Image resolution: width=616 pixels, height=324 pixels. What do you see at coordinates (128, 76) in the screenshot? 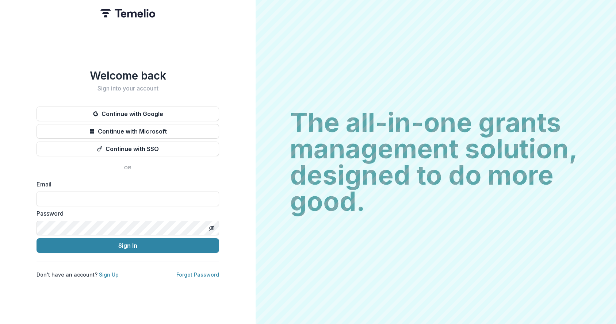
I see `h1: Welcome back` at bounding box center [128, 76].